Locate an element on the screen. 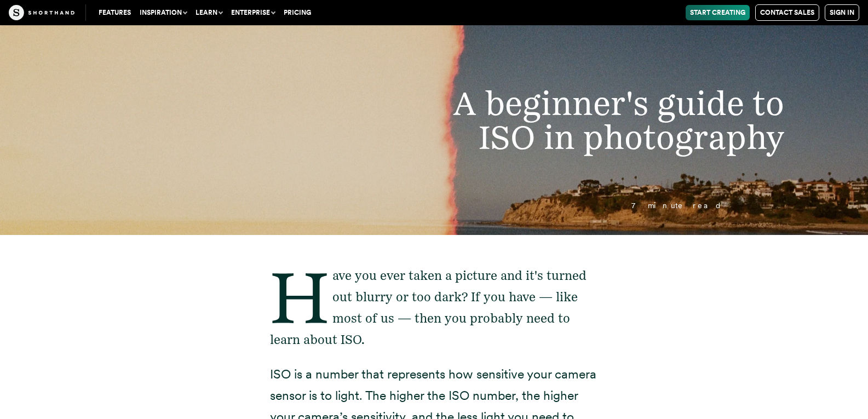 The width and height of the screenshot is (868, 419). button: Enterprise is located at coordinates (253, 13).